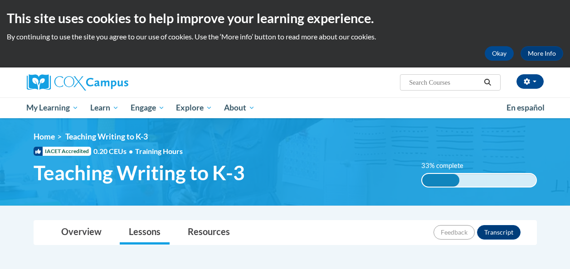 This screenshot has width=570, height=269. What do you see at coordinates (525, 108) in the screenshot?
I see `a: En español` at bounding box center [525, 108].